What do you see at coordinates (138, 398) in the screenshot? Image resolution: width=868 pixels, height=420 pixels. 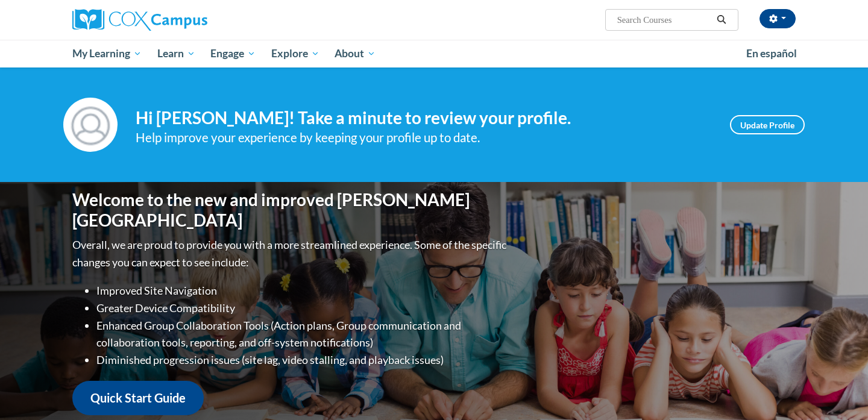 I see `a: Quick Start Guide` at bounding box center [138, 398].